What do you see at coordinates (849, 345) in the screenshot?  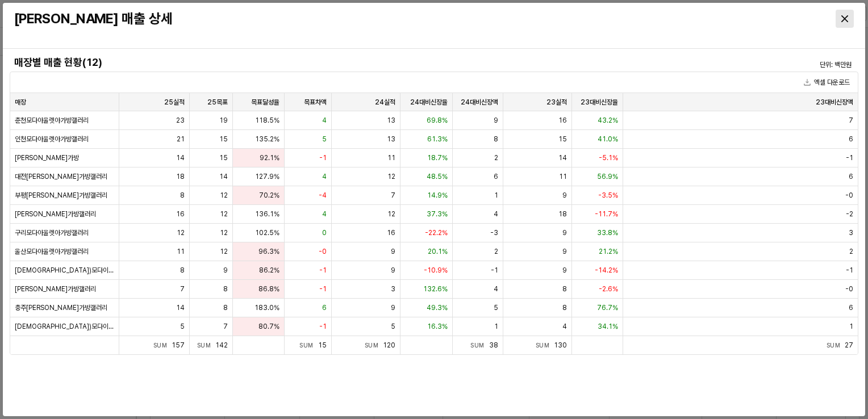 I see `span: 27` at bounding box center [849, 345].